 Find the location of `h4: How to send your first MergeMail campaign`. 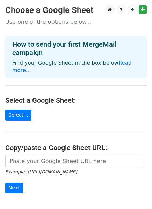

h4: How to send your first MergeMail campaign is located at coordinates (76, 48).